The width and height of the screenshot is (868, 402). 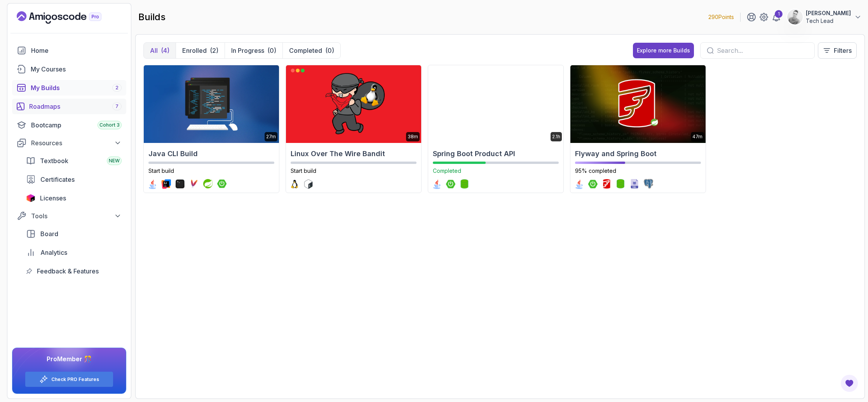 I want to click on p: 290 Points, so click(x=721, y=17).